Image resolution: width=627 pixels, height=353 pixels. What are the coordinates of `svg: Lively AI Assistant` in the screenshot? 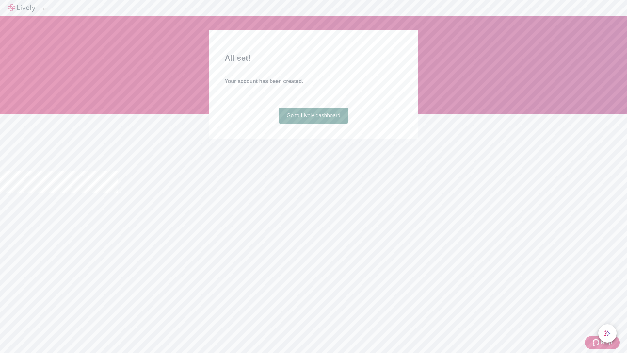 It's located at (608, 333).